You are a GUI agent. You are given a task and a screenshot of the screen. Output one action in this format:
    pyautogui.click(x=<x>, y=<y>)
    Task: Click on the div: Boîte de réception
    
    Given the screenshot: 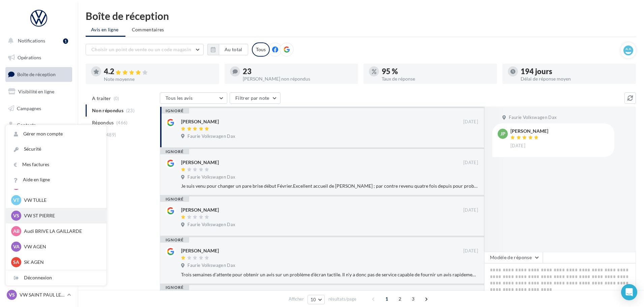 What is the action you would take?
    pyautogui.click(x=361, y=16)
    